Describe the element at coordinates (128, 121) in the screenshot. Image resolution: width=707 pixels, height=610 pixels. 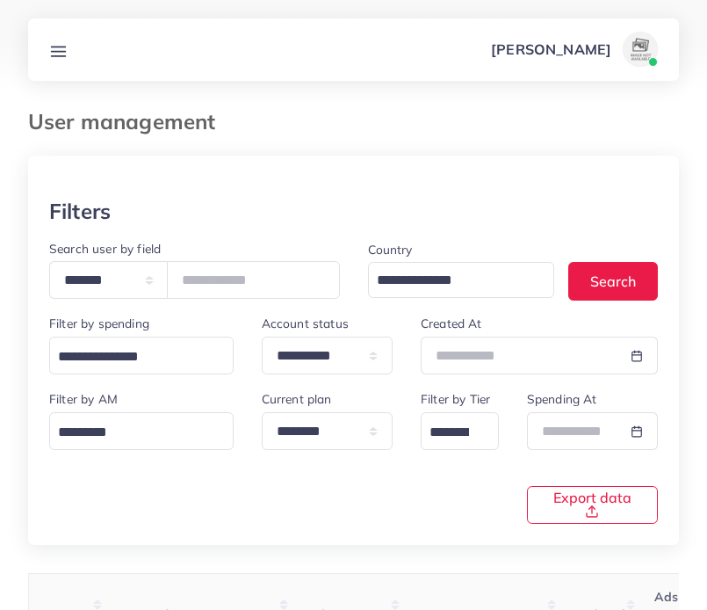
I see `h3: User management` at that location.